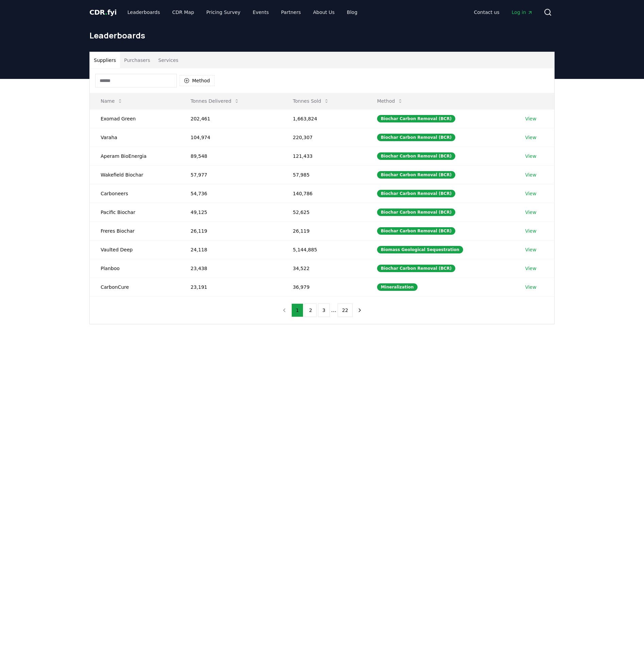  I want to click on button: 22, so click(345, 310).